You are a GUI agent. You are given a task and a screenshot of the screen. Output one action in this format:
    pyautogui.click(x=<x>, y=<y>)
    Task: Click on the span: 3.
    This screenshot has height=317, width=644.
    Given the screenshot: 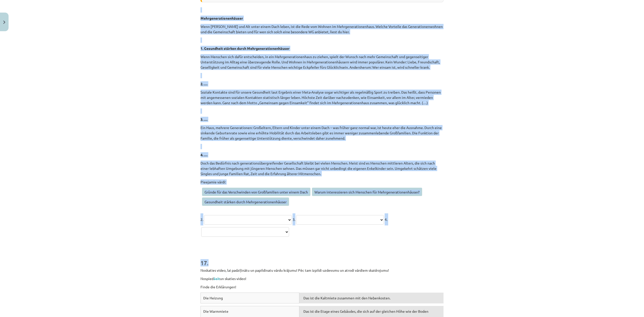 What is the action you would take?
    pyautogui.click(x=294, y=219)
    